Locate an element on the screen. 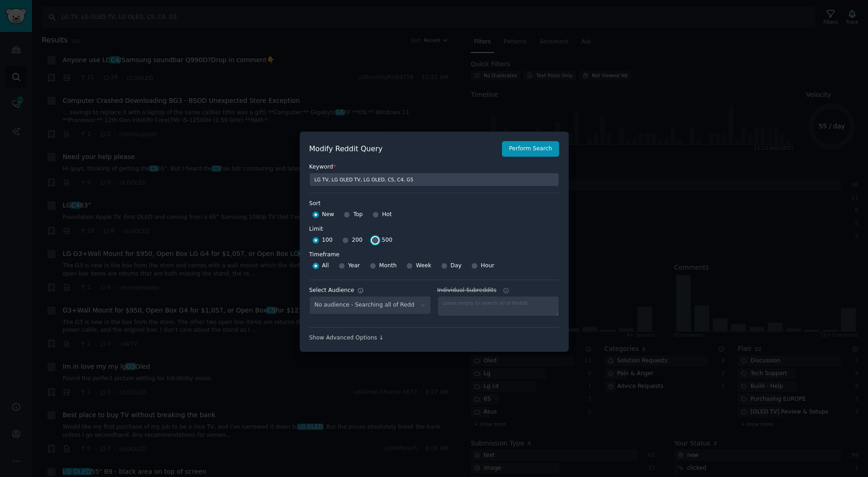 The image size is (868, 477). span: Week is located at coordinates (424, 267).